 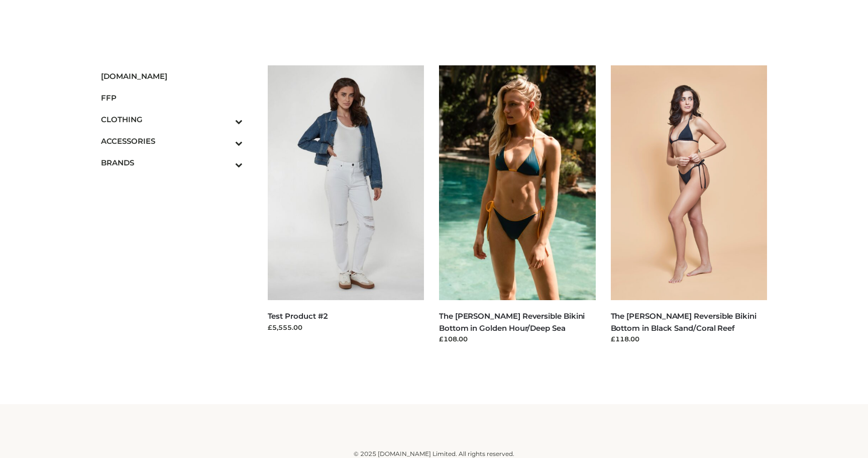 What do you see at coordinates (172, 97) in the screenshot?
I see `a: FFP` at bounding box center [172, 97].